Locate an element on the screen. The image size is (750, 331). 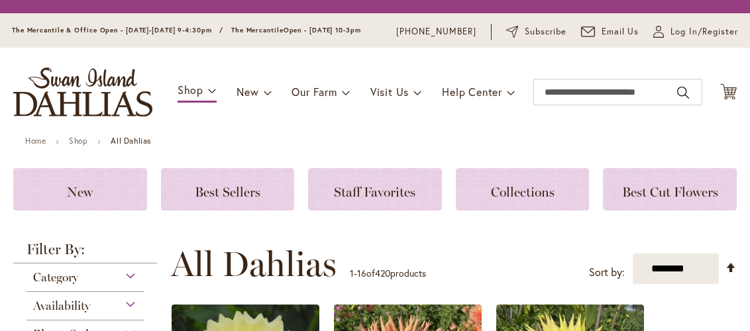
a: Staff Favorites is located at coordinates (375, 189).